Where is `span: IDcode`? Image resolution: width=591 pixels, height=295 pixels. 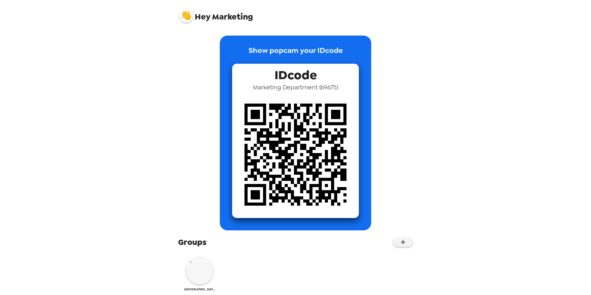 span: IDcode is located at coordinates (296, 73).